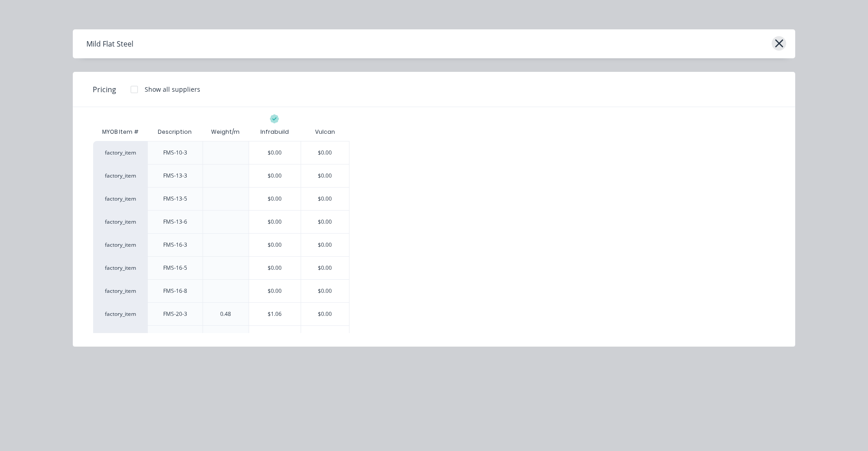 This screenshot has height=451, width=868. Describe the element at coordinates (175, 314) in the screenshot. I see `div: FMS-20-3` at that location.